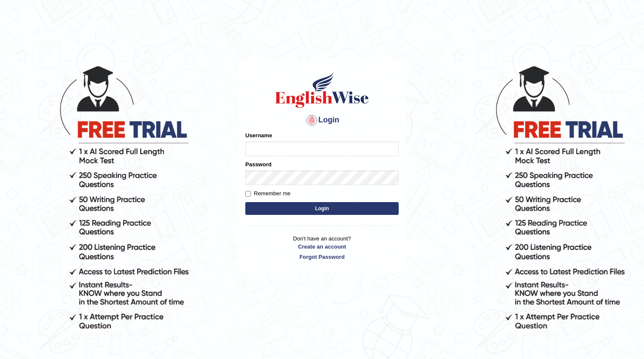 The height and width of the screenshot is (359, 644). What do you see at coordinates (259, 135) in the screenshot?
I see `label: Username` at bounding box center [259, 135].